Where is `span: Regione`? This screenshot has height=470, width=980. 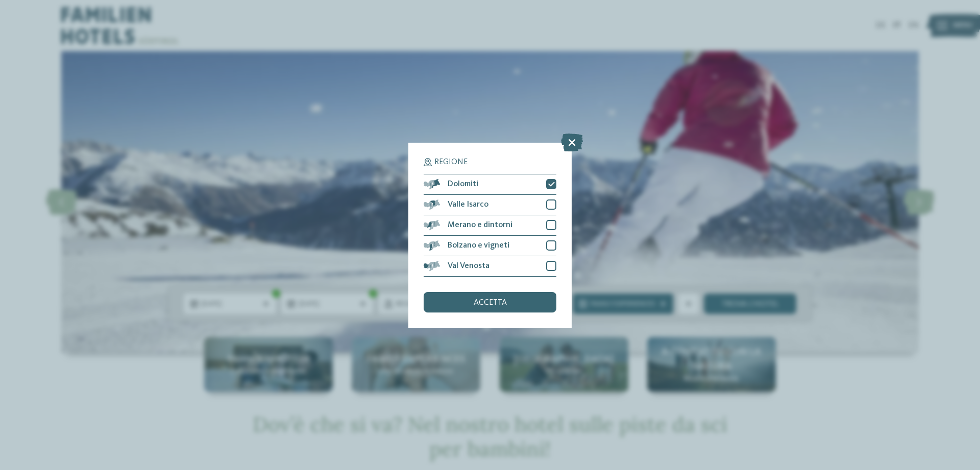
span: Regione is located at coordinates (451, 162).